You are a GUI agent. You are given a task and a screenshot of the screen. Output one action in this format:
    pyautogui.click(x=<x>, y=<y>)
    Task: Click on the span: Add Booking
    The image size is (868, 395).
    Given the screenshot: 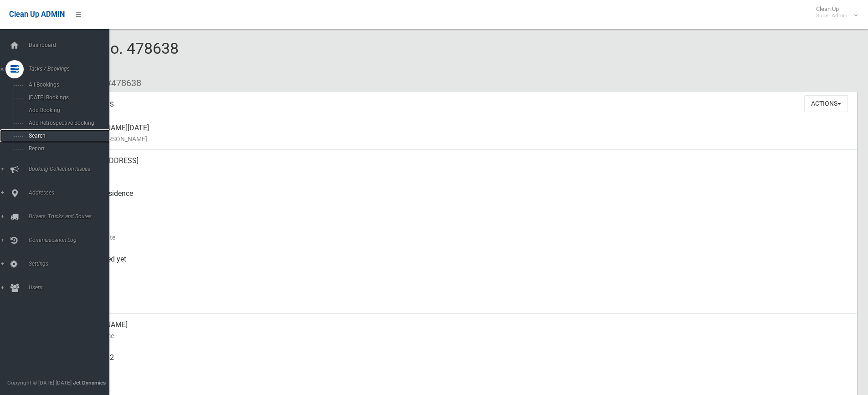 What is the action you would take?
    pyautogui.click(x=67, y=110)
    